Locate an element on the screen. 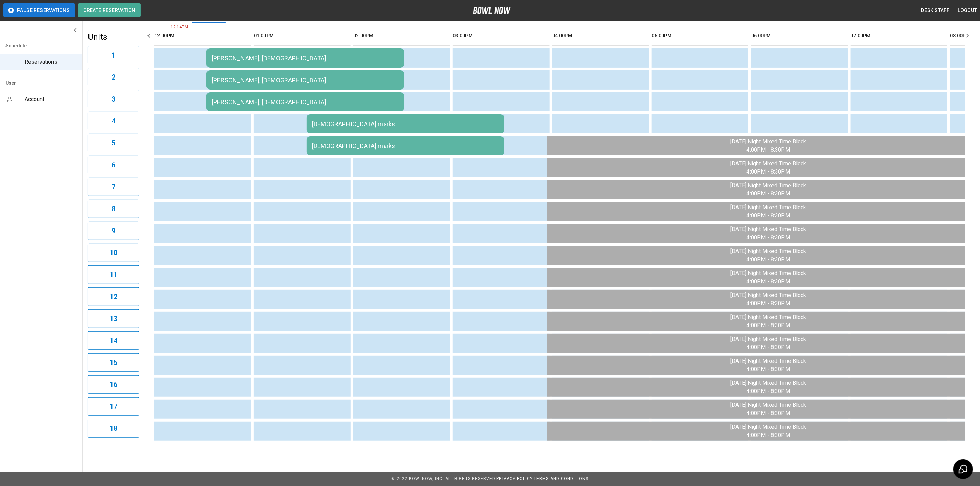 The image size is (980, 486). button: 8 is located at coordinates (114, 209).